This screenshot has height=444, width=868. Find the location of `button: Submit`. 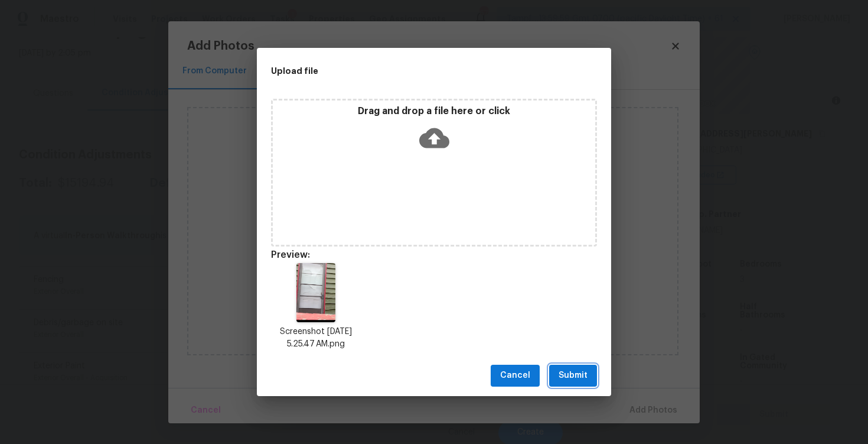

button: Submit is located at coordinates (573, 375).